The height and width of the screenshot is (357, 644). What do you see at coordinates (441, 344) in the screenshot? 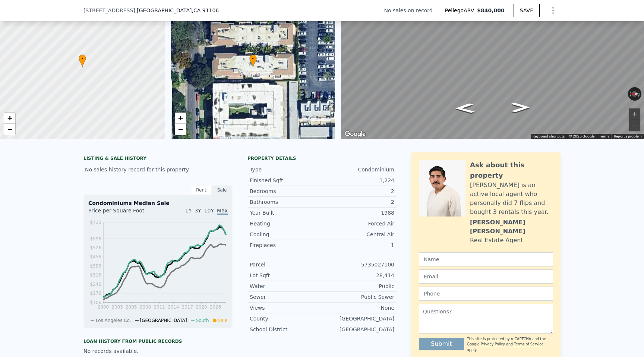
I see `button: Submit` at bounding box center [441, 344].